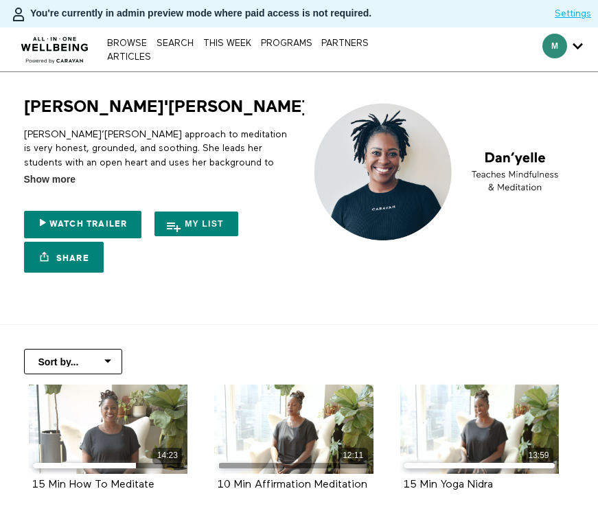  I want to click on a: 10 Min Affirmation Meditation 12:11, so click(293, 429).